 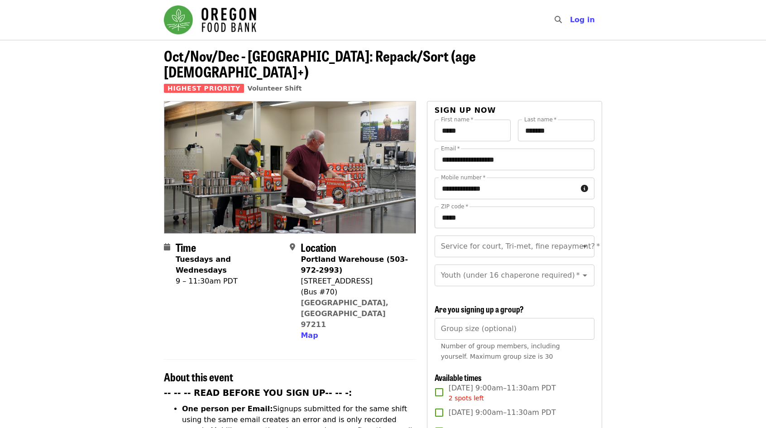 I want to click on i: calendar icon, so click(x=167, y=247).